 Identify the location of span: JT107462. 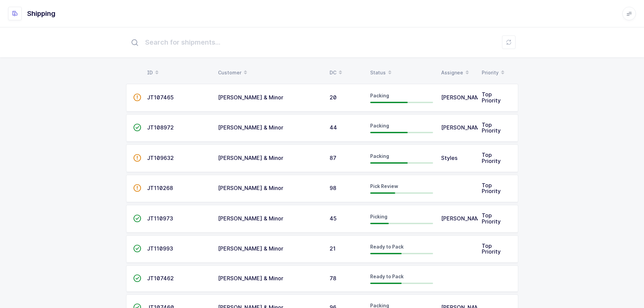
(160, 278).